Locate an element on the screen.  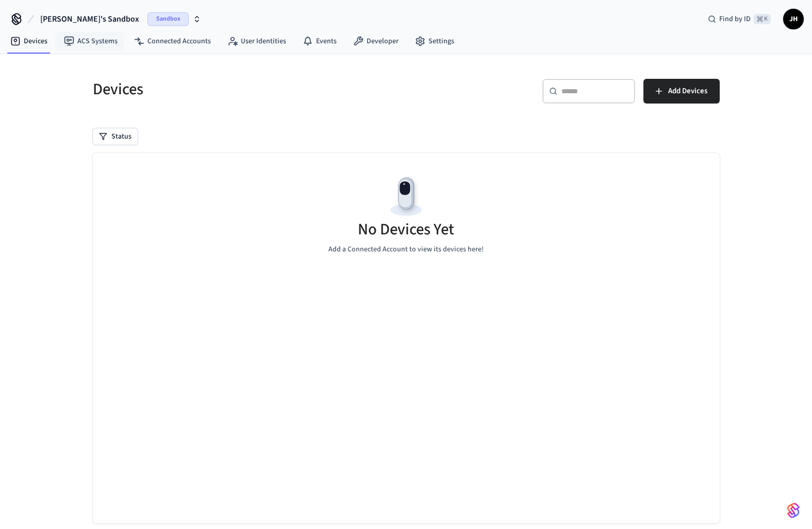
a: Connected Accounts is located at coordinates (172, 41).